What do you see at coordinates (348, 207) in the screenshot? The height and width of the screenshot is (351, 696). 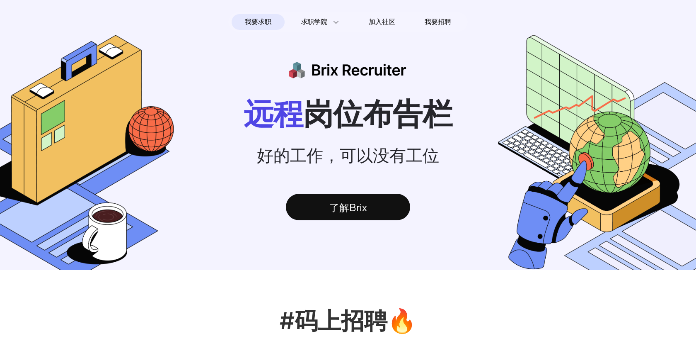 I see `div: 了解Brix` at bounding box center [348, 207].